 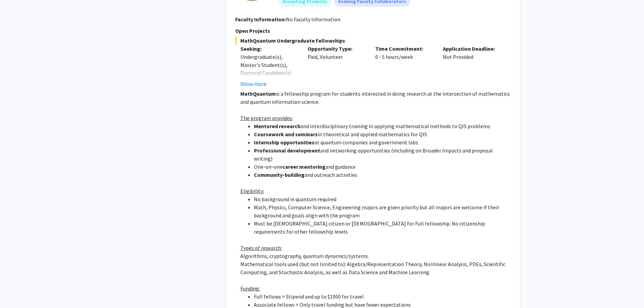 I want to click on strong: Mentored research, so click(x=277, y=126).